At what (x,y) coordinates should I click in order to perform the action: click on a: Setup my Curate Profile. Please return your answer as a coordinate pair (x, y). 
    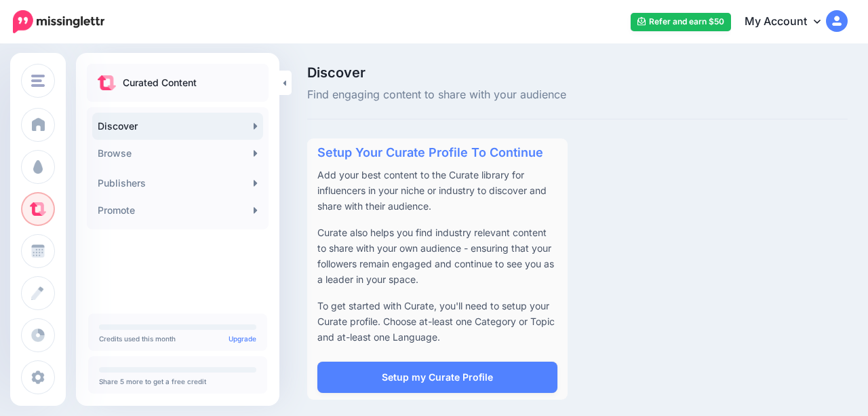
    Looking at the image, I should click on (437, 377).